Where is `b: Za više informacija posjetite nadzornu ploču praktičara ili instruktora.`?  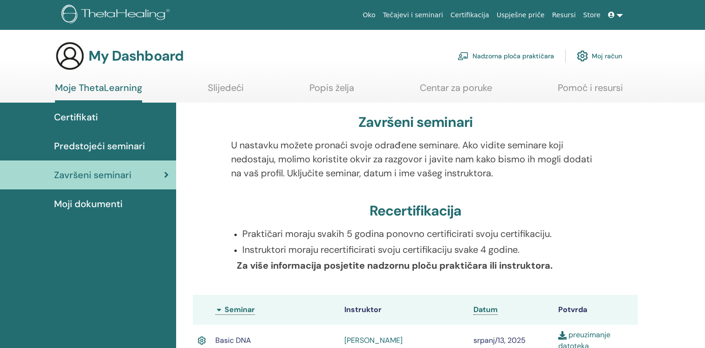 b: Za više informacija posjetite nadzornu ploču praktičara ili instruktora. is located at coordinates (395, 265).